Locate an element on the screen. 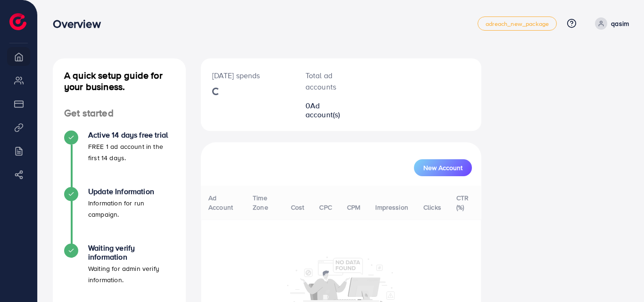 This screenshot has width=644, height=302. button: New Account is located at coordinates (443, 168).